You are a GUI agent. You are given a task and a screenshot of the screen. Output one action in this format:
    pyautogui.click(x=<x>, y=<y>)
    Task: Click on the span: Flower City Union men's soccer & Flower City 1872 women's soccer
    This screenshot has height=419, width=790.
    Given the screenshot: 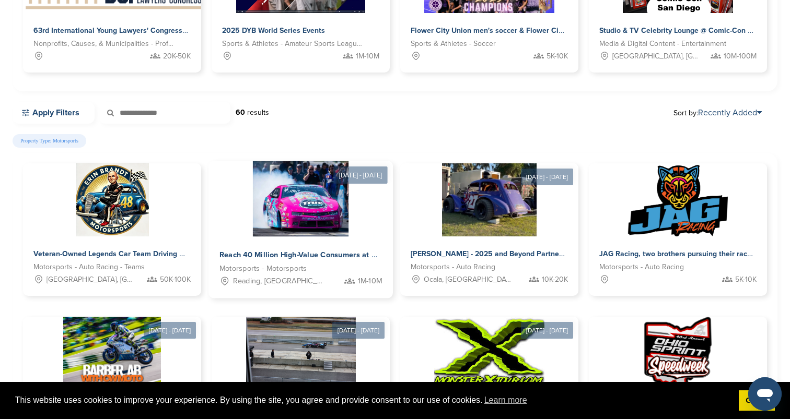 What is the action you would take?
    pyautogui.click(x=524, y=30)
    